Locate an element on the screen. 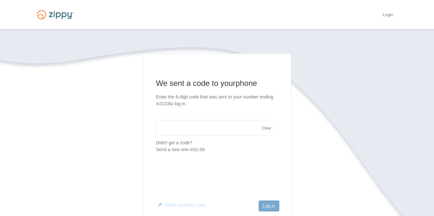  p: Didn't get a code? is located at coordinates (217, 146).